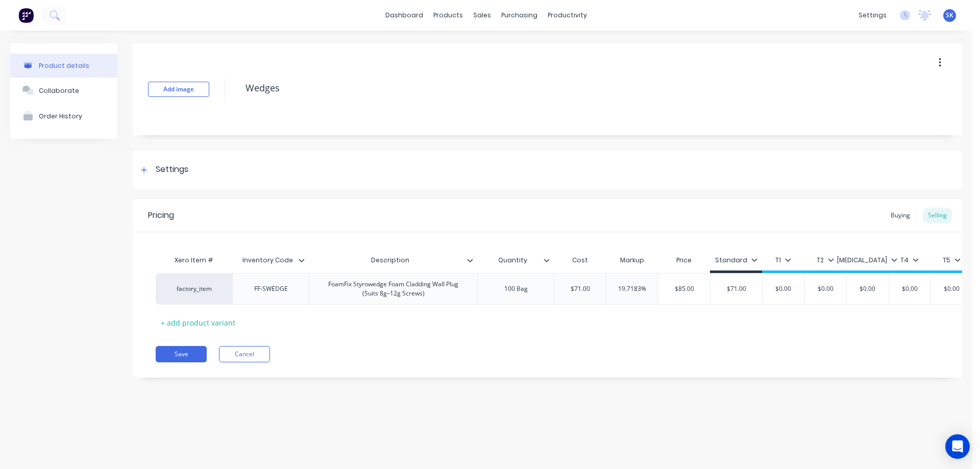  What do you see at coordinates (580, 261) in the screenshot?
I see `div: Cost` at bounding box center [580, 261].